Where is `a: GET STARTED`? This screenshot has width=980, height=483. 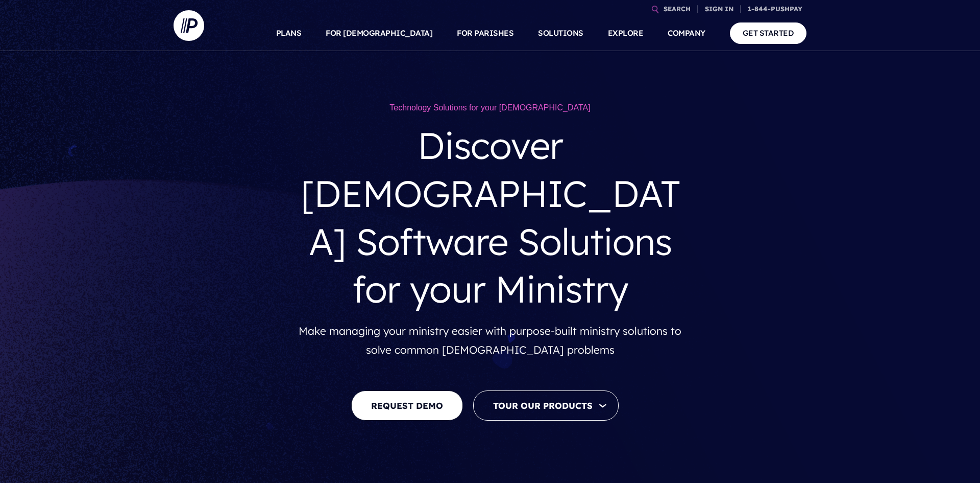
a: GET STARTED is located at coordinates (768, 33).